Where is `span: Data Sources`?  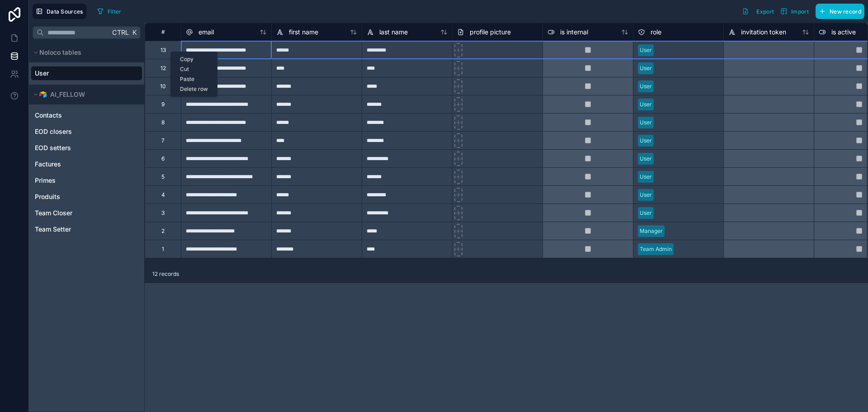 span: Data Sources is located at coordinates (65, 11).